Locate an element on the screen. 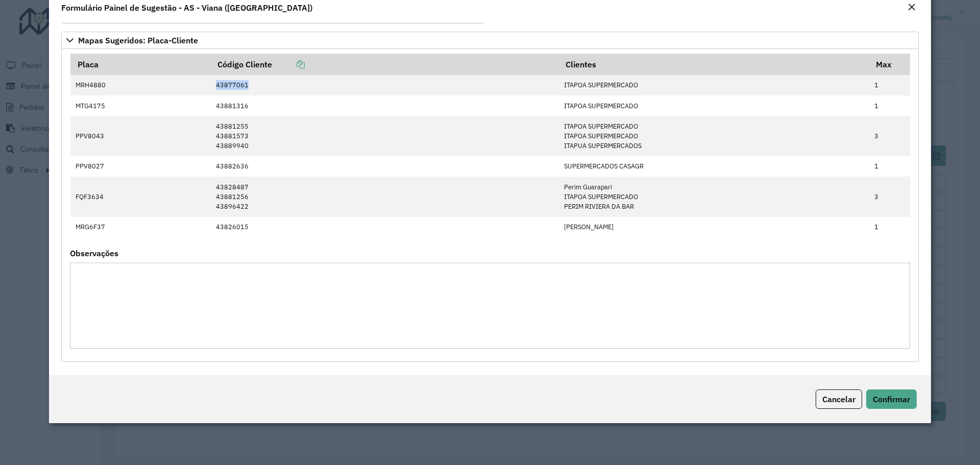 The height and width of the screenshot is (465, 980). td: MRG6F37 is located at coordinates (141, 227).